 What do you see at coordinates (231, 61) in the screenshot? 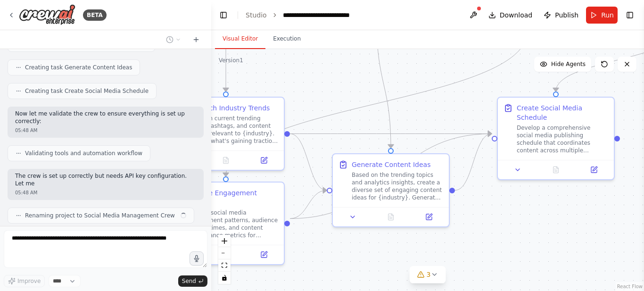
I see `div: Version 1` at bounding box center [231, 61].